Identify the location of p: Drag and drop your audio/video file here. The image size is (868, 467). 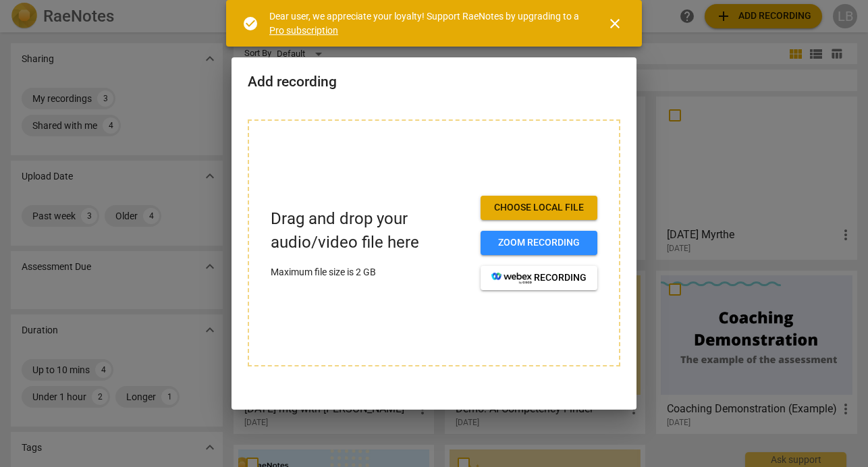
(370, 230).